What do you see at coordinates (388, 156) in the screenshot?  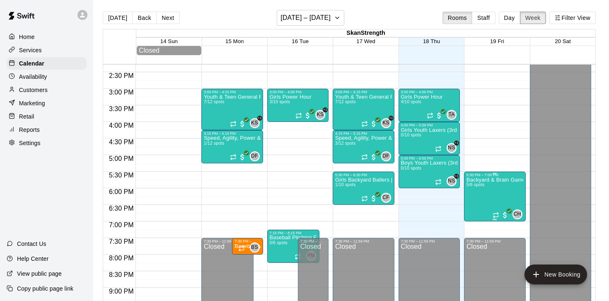 I see `span: Daniel Flanick` at bounding box center [388, 156].